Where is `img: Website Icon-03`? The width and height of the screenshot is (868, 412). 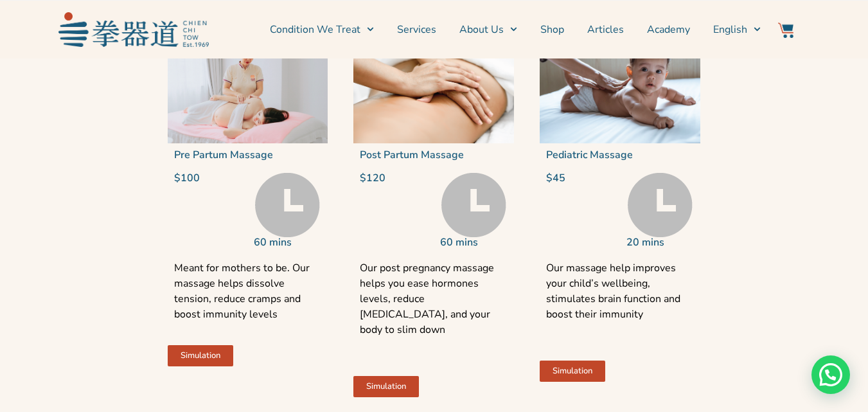
img: Website Icon-03 is located at coordinates (786, 30).